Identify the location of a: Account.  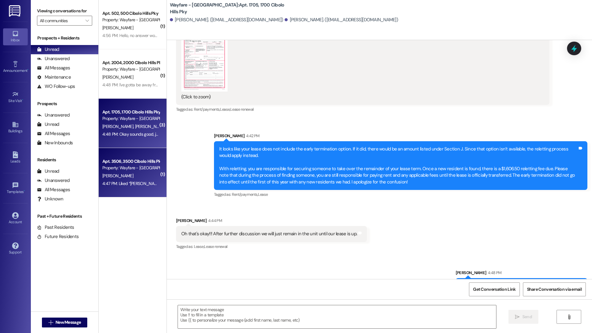
(15, 219).